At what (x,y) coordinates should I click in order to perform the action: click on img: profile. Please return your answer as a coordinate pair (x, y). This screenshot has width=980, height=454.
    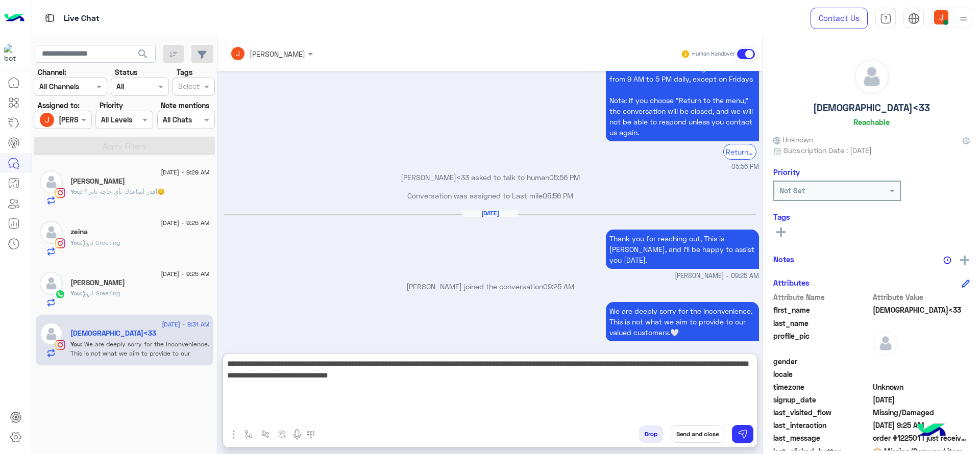
    Looking at the image, I should click on (963, 19).